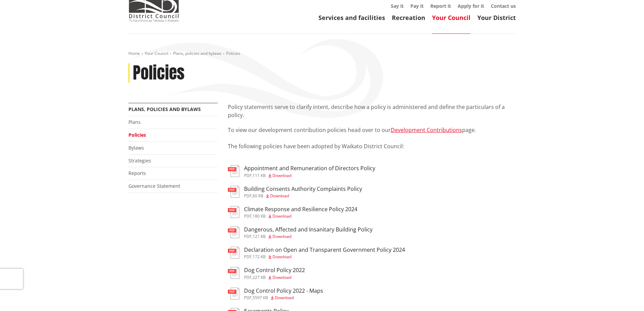  I want to click on a: Apply for it, so click(471, 6).